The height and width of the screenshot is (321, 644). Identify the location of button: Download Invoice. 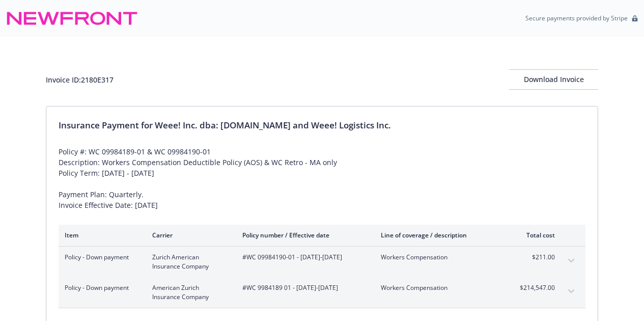
(553, 79).